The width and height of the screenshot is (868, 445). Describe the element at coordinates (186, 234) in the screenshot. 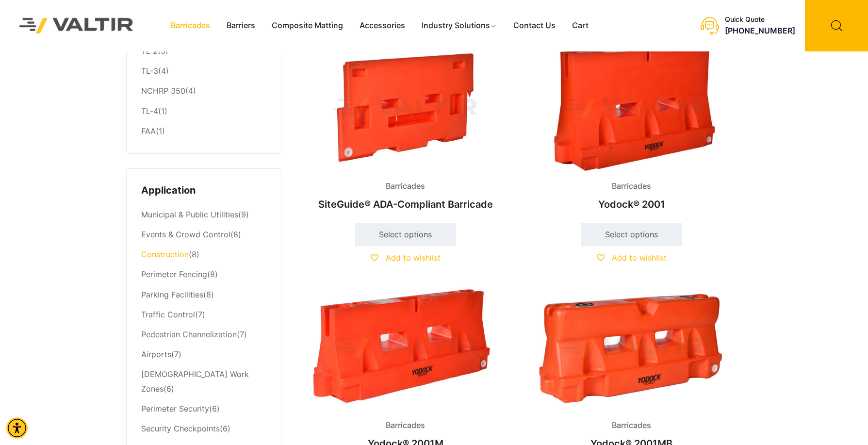

I see `a: Events & Crowd Control` at that location.